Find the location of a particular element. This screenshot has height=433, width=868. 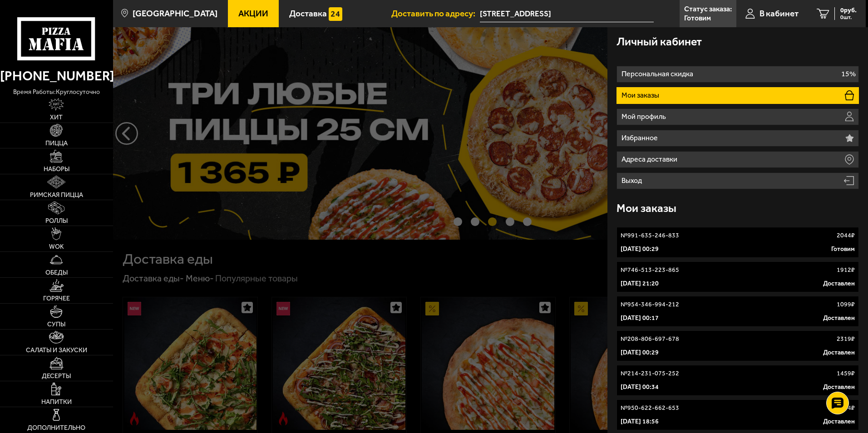

img: 15daf4d41897b9f0e9f617042186c801.svg is located at coordinates (335, 14).